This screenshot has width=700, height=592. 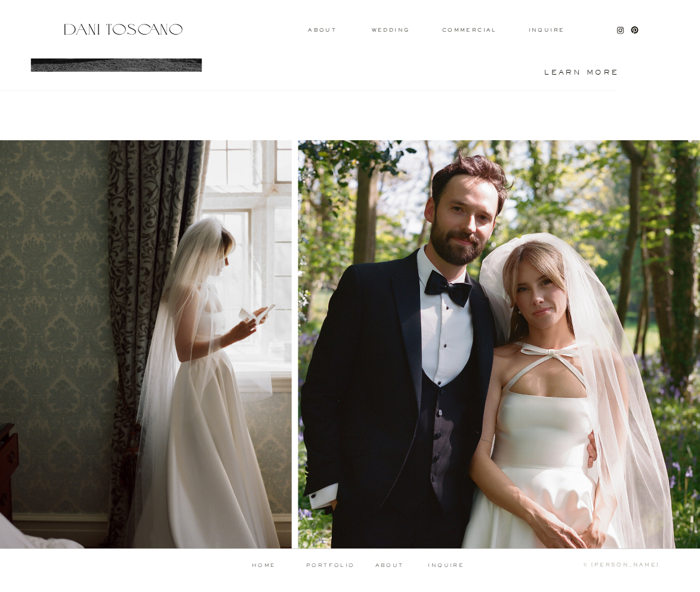 I want to click on h3: commercial, so click(x=469, y=30).